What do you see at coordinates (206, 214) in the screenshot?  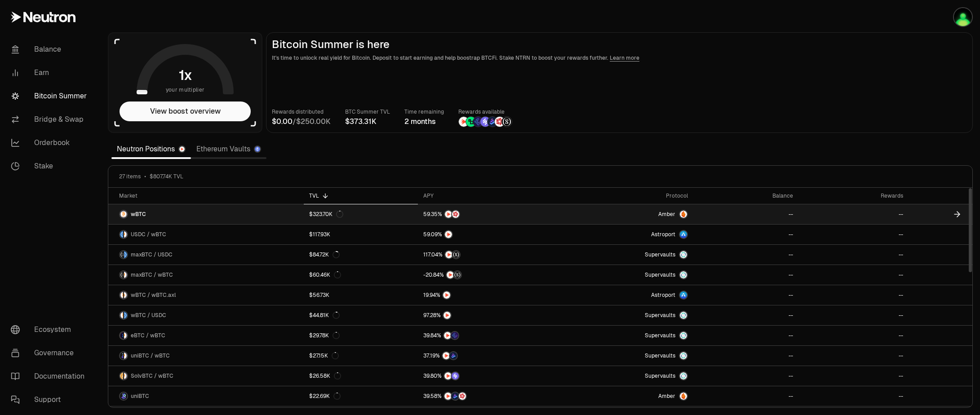 I see `a: wBTC LogowBTC` at bounding box center [206, 214].